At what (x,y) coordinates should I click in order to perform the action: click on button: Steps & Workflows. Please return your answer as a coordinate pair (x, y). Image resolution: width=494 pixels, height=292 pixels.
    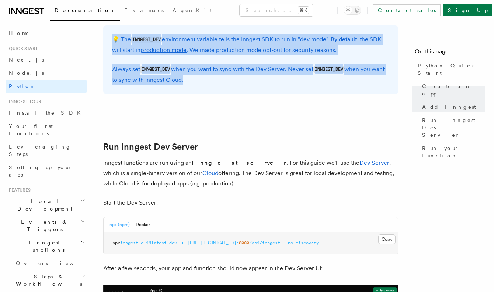
    Looking at the image, I should click on (50, 280).